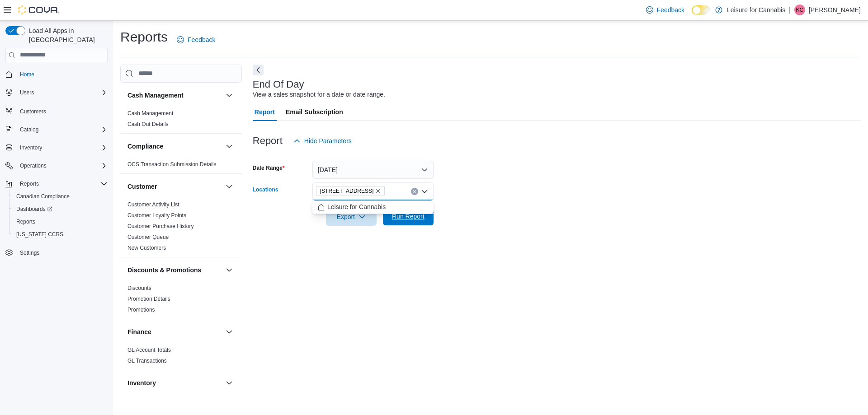 This screenshot has width=868, height=415. I want to click on label: Date Range, so click(268, 168).